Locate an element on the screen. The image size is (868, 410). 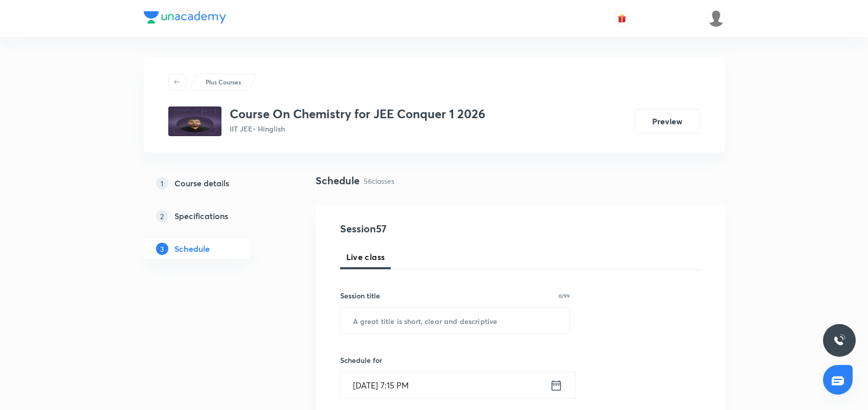
img: efe288a59410458cac6122c60a172225.jpg is located at coordinates (195, 122).